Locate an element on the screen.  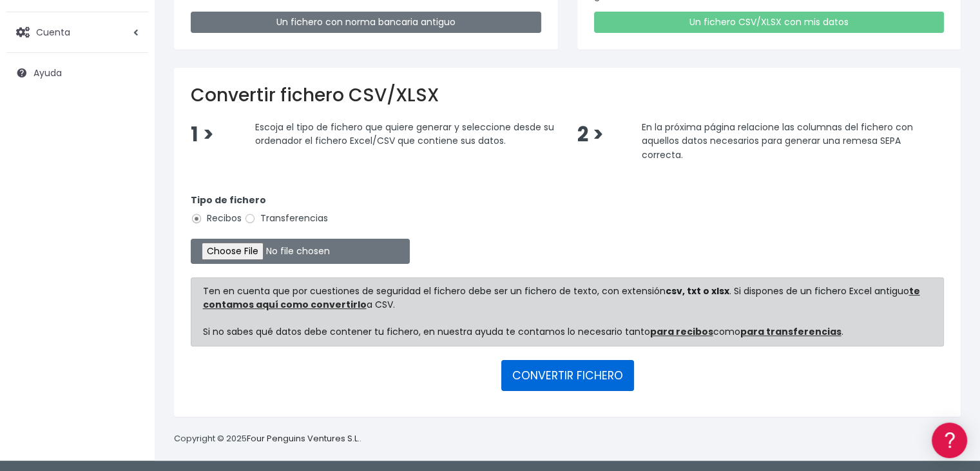
div: Programadores is located at coordinates (129, 316).